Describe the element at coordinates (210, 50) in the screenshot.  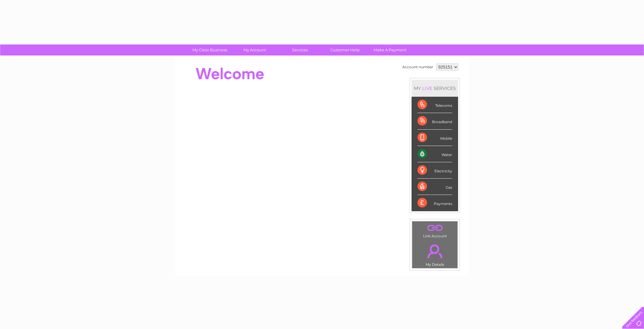
I see `a: My Clear Business` at that location.